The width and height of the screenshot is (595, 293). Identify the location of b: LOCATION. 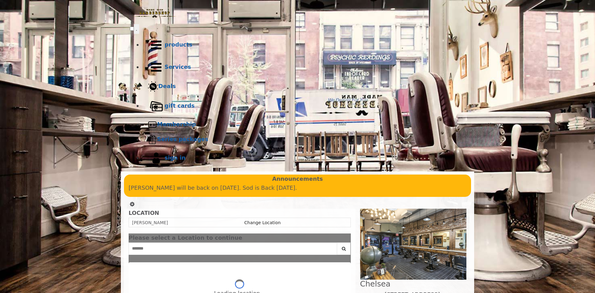
(144, 213).